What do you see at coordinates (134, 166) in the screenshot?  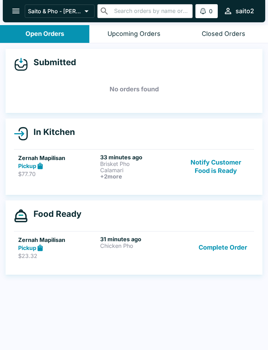 I see `a: Zernah MapilisanPickup$77.7033 minutes agoBrisket PhoCalamari+2moreNotify Customer Food is Ready` at bounding box center [134, 166].